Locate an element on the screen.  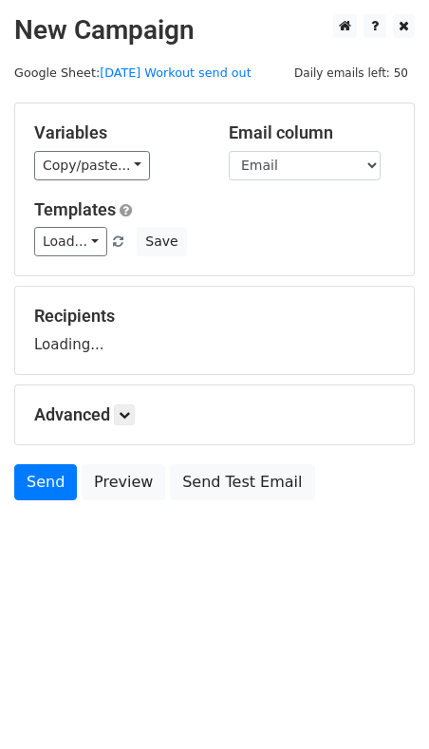
h5: Advanced is located at coordinates (215, 415).